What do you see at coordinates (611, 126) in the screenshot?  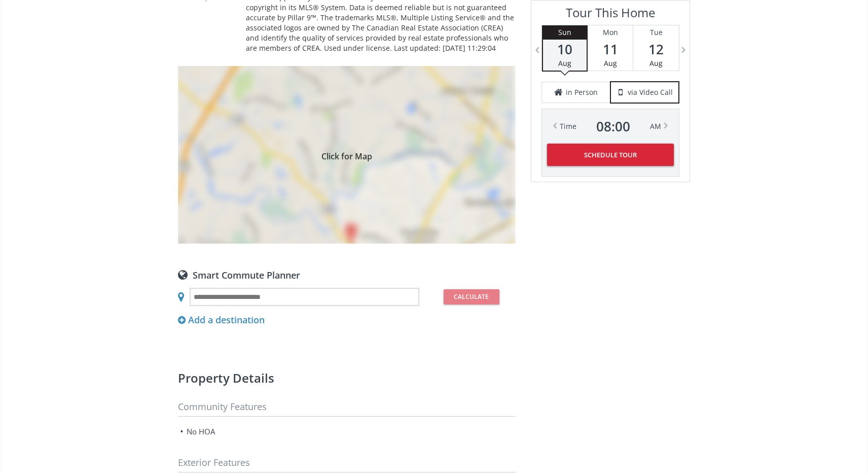 I see `div: Time AM` at bounding box center [611, 126].